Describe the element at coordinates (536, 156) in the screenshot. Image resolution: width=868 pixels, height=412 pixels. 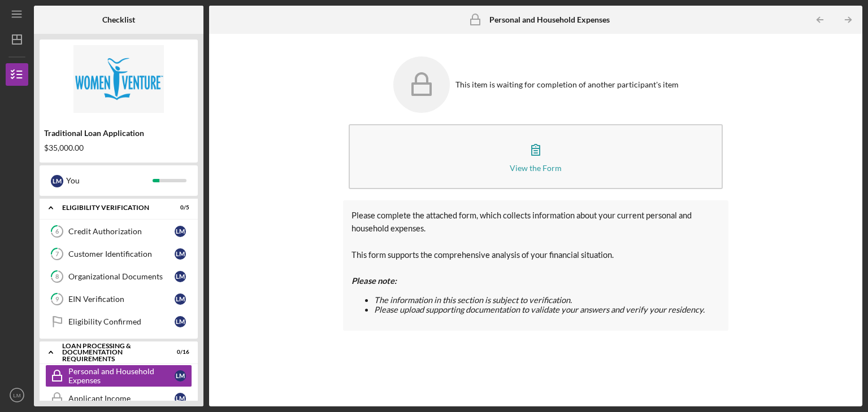
I see `button: View the Form` at that location.